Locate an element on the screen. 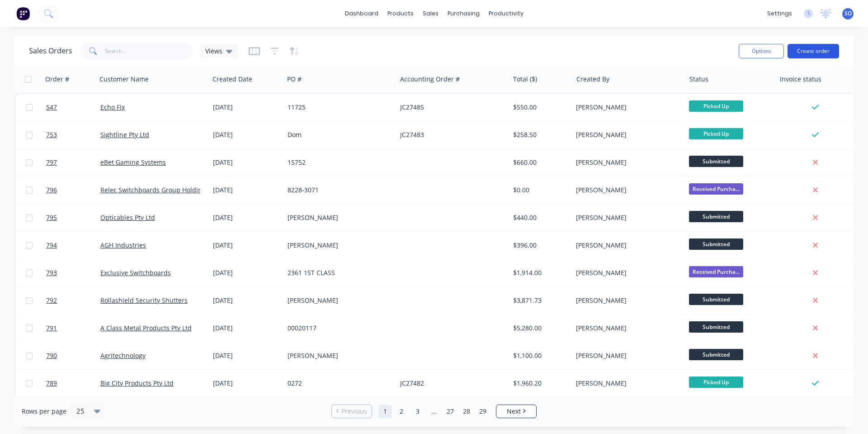  span: 793 is located at coordinates (51, 273).